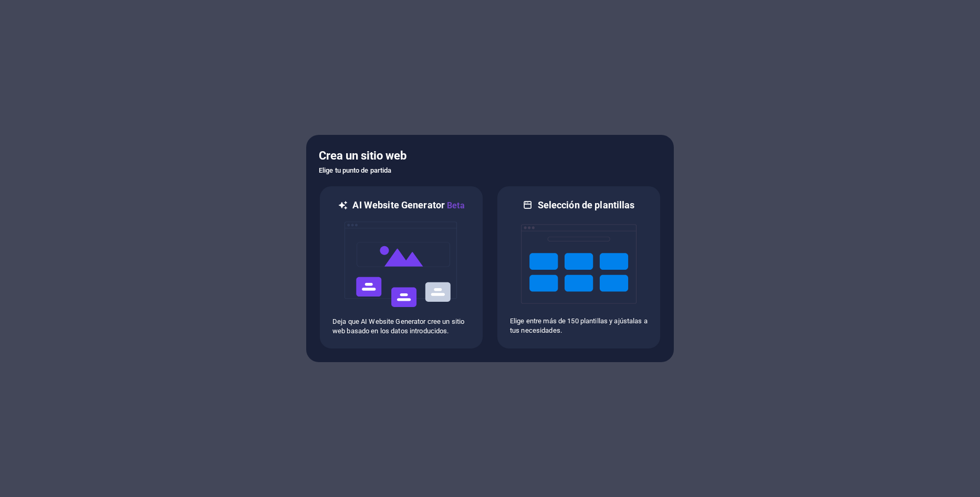 This screenshot has width=980, height=497. What do you see at coordinates (408, 205) in the screenshot?
I see `h6: AI Website Generator` at bounding box center [408, 205].